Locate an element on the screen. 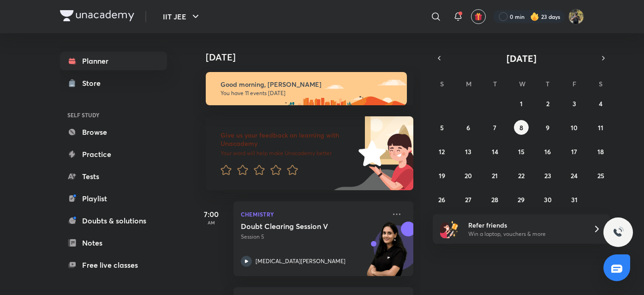  p: Session 5 is located at coordinates (313, 237).